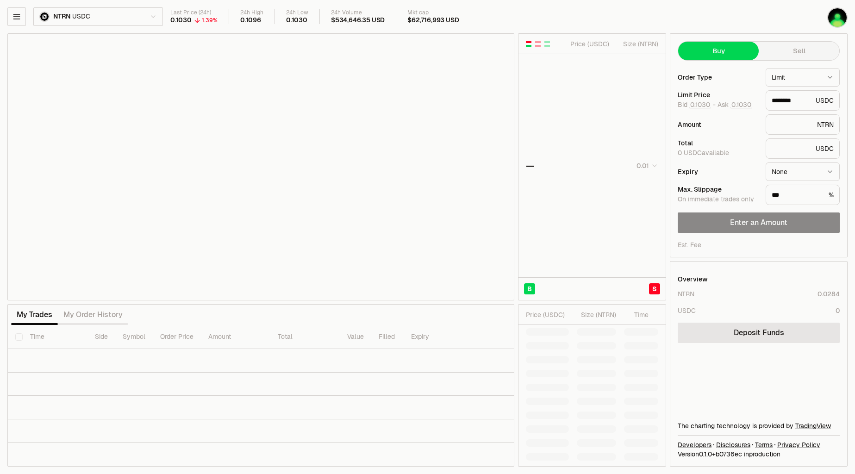 Image resolution: width=855 pixels, height=474 pixels. Describe the element at coordinates (387, 337) in the screenshot. I see `th: Filled` at that location.